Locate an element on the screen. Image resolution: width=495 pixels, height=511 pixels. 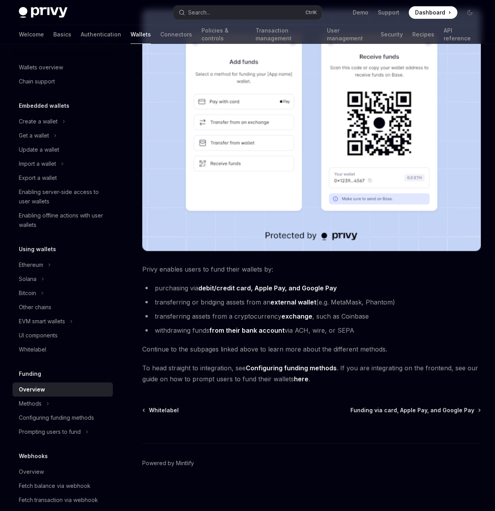
a: Wallets overview is located at coordinates (63, 67).